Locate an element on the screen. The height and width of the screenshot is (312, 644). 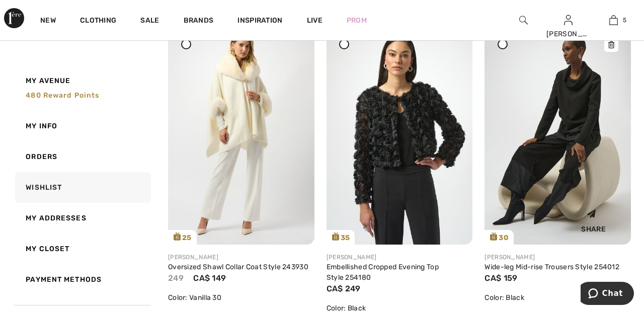
a: My Info is located at coordinates (82, 126).